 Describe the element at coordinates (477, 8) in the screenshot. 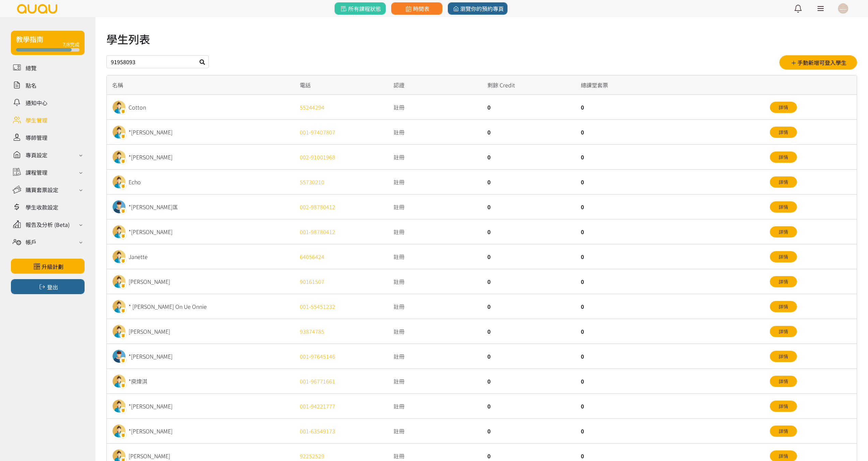

I see `a: 瀏覽你的預約專頁` at that location.